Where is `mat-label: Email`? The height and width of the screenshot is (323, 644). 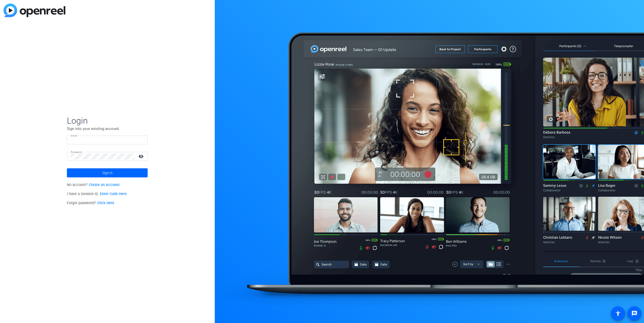 mat-label: Email is located at coordinates (74, 135).